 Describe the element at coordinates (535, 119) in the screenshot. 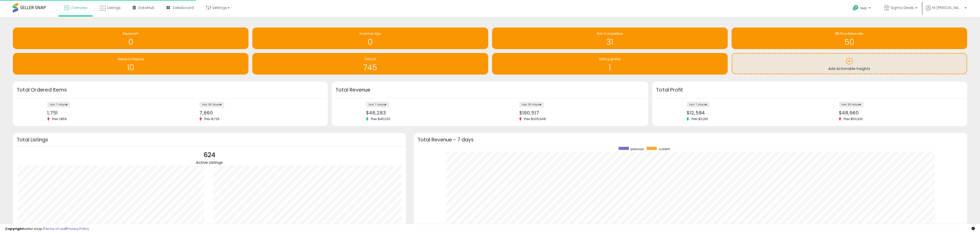

I see `span: Prev: $205,648` at that location.